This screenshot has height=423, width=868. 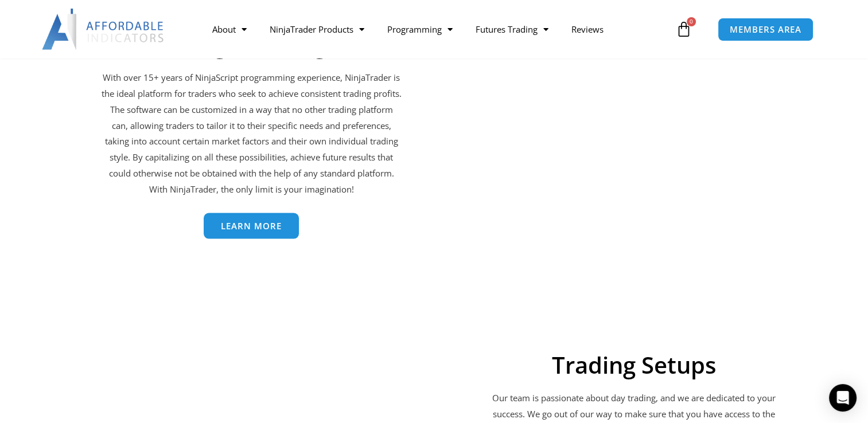 What do you see at coordinates (691, 22) in the screenshot?
I see `span: 0` at bounding box center [691, 22].